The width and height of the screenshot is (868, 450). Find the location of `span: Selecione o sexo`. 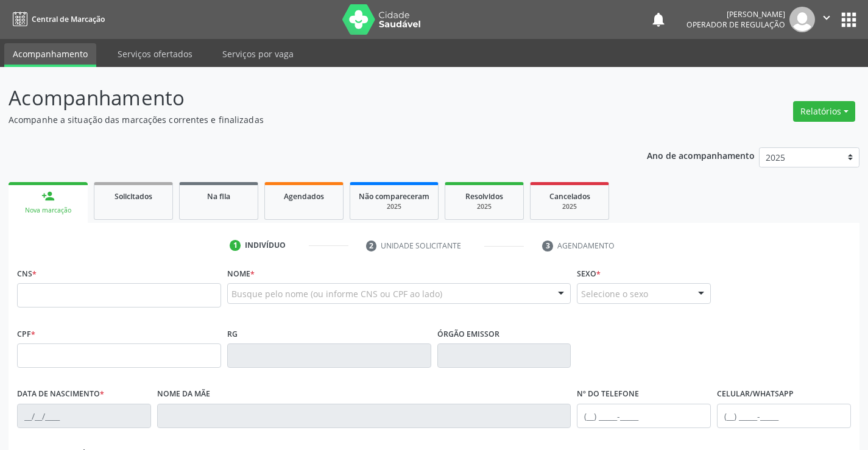

span: Selecione o sexo is located at coordinates (614, 294).